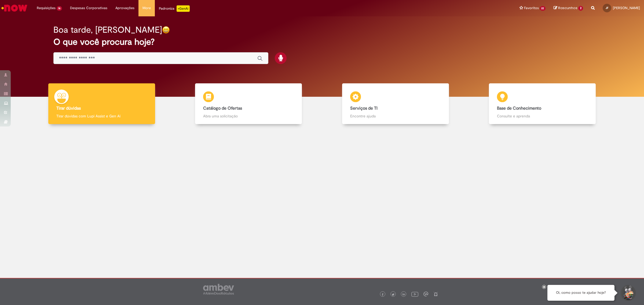 The image size is (644, 305). Describe the element at coordinates (607, 8) in the screenshot. I see `span: JF` at that location.